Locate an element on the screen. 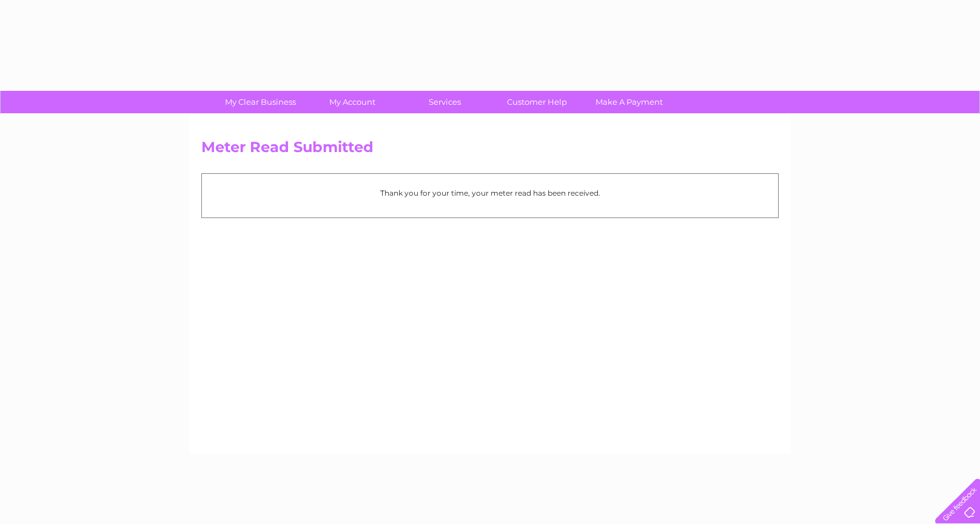 Image resolution: width=980 pixels, height=524 pixels. h2: Meter Read Submitted is located at coordinates (490, 150).